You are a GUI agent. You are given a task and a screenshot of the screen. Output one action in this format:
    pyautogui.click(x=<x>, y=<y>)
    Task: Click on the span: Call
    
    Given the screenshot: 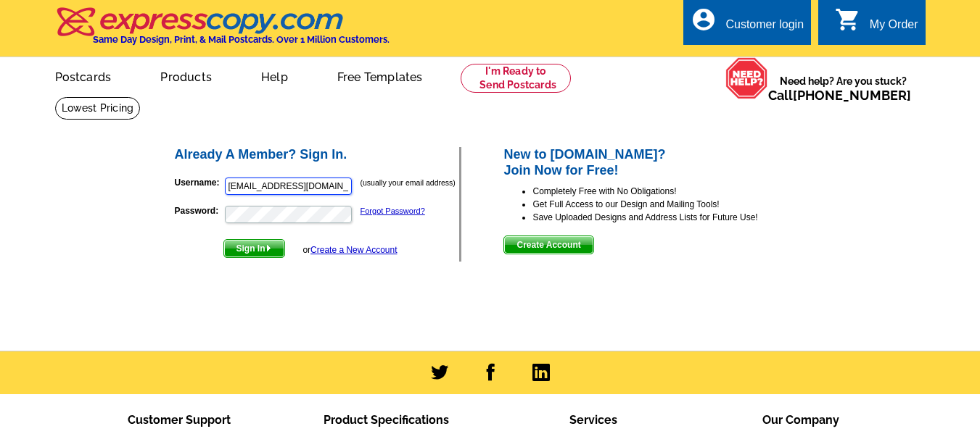 What is the action you would take?
    pyautogui.click(x=839, y=95)
    